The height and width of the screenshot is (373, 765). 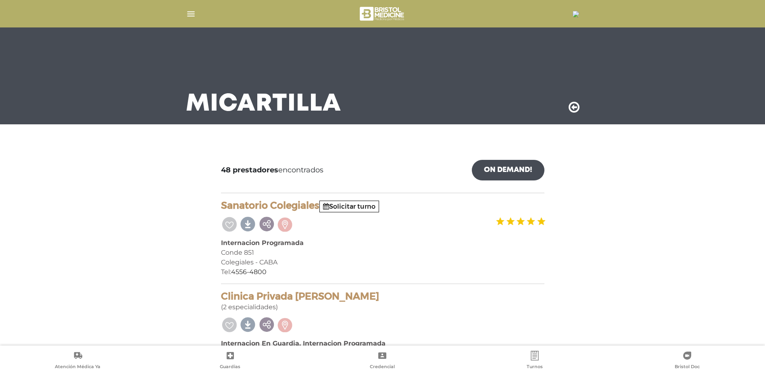 What do you see at coordinates (687, 367) in the screenshot?
I see `span: Bristol Doc` at bounding box center [687, 367].